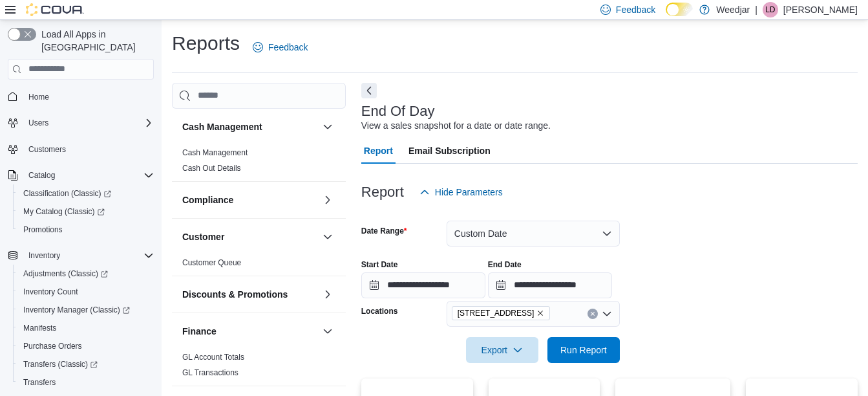  I want to click on h3: Discounts & Promotions, so click(235, 295).